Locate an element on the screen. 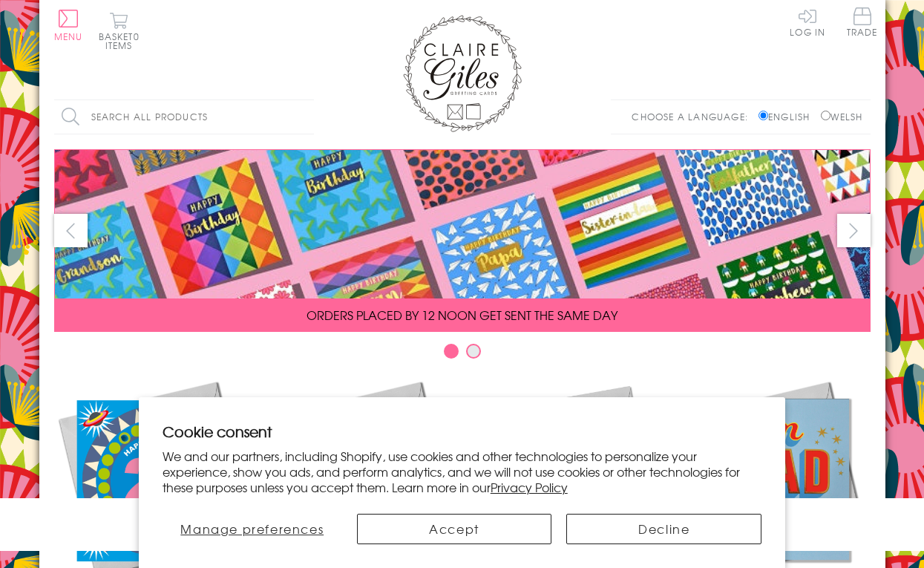  p: We and our partners, including Shopify, use cookies and other technologies to personalize your ex... is located at coordinates (462, 472).